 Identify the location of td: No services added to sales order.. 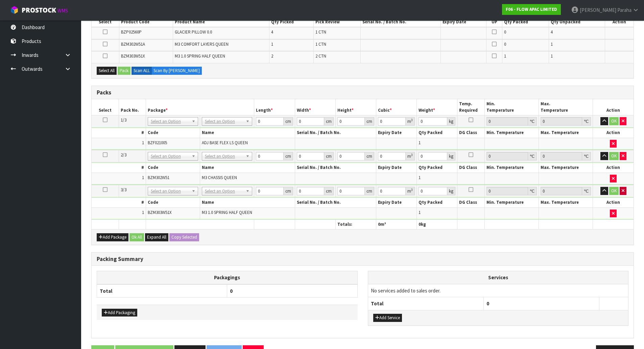
(498, 290).